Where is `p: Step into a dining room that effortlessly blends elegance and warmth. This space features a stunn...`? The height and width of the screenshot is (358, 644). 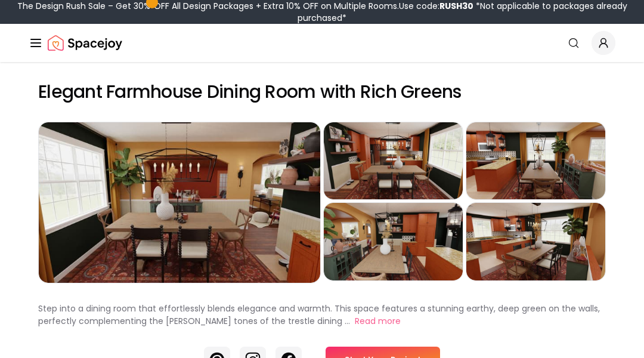 p: Step into a dining room that effortlessly blends elegance and warmth. This space features a stunn... is located at coordinates (319, 315).